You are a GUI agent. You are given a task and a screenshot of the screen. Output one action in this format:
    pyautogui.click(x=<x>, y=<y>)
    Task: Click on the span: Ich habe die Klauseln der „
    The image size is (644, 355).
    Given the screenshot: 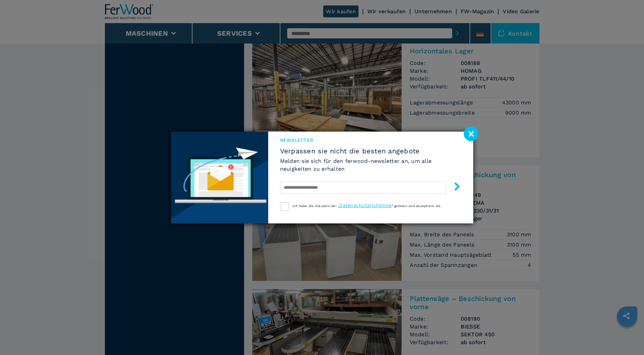 What is the action you would take?
    pyautogui.click(x=316, y=206)
    